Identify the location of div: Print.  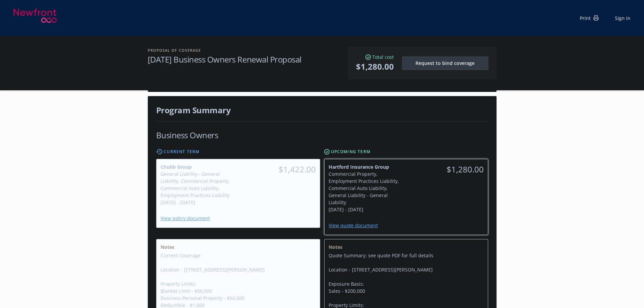
(590, 18).